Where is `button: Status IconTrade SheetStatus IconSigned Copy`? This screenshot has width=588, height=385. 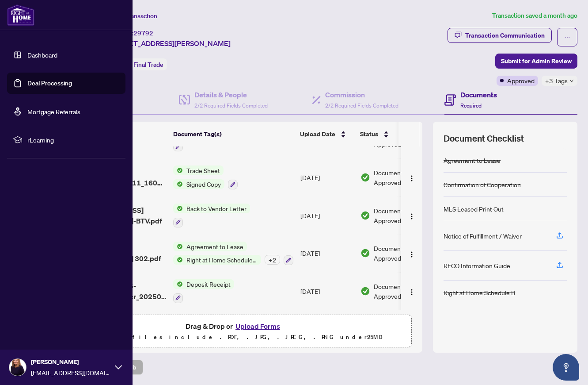 button: Status IconTrade SheetStatus IconSigned Copy is located at coordinates (205, 178).